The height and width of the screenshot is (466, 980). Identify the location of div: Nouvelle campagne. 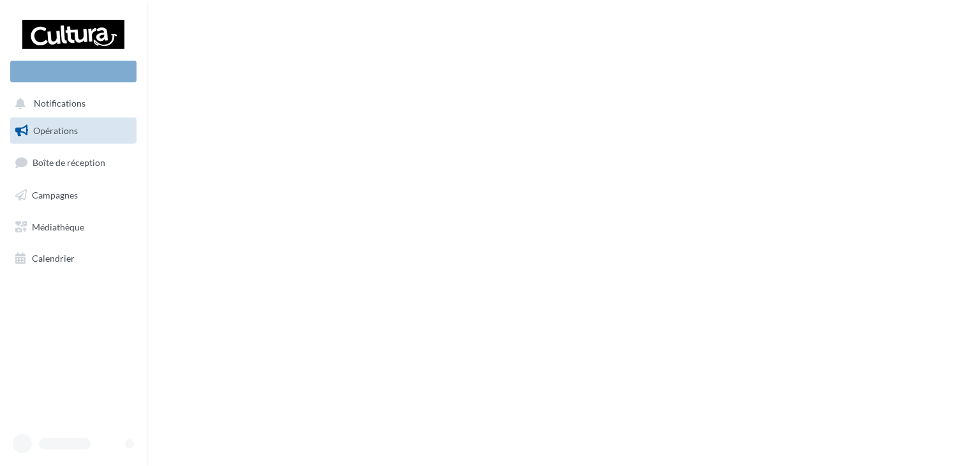
(73, 71).